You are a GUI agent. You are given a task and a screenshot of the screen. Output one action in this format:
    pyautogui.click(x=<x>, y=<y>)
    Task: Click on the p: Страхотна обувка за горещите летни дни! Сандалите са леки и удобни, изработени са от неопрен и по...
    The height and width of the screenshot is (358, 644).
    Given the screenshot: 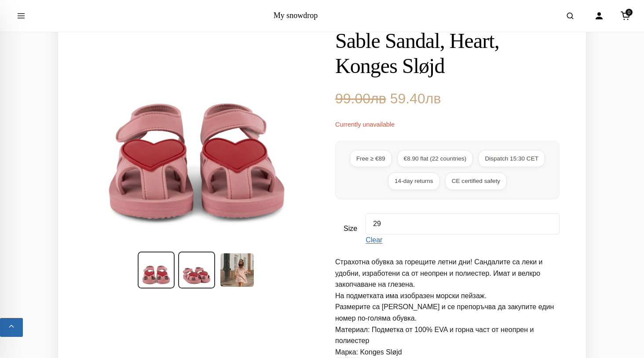 What is the action you would take?
    pyautogui.click(x=447, y=290)
    